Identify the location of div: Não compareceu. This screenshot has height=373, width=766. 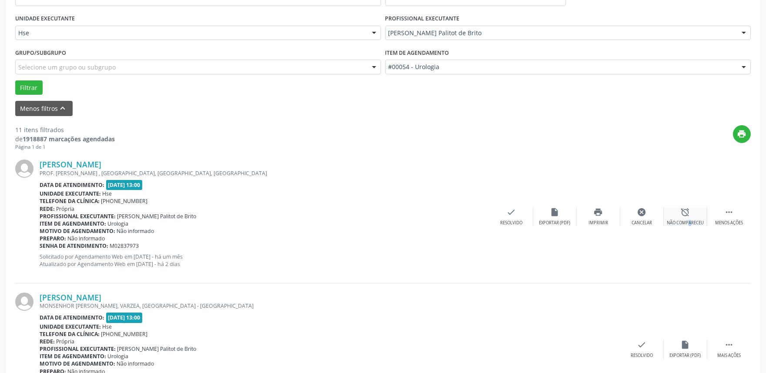
(685, 223).